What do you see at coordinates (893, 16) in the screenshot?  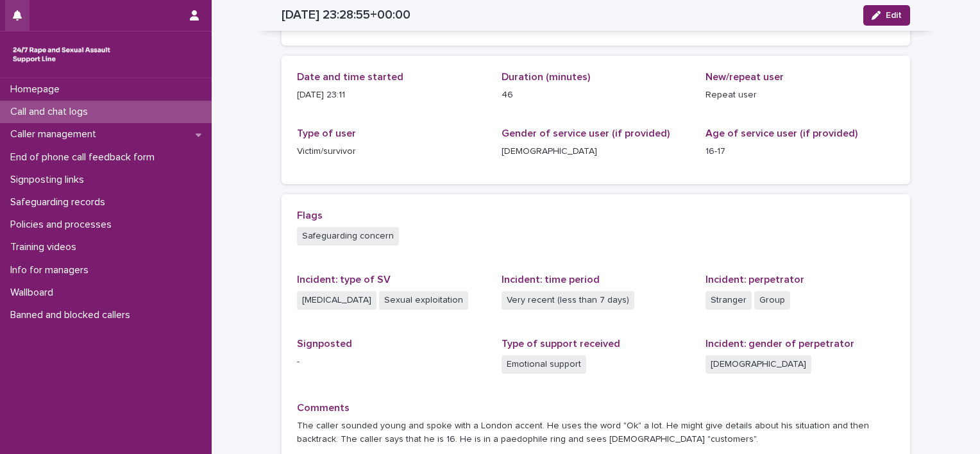 I see `span: Edit` at bounding box center [893, 16].